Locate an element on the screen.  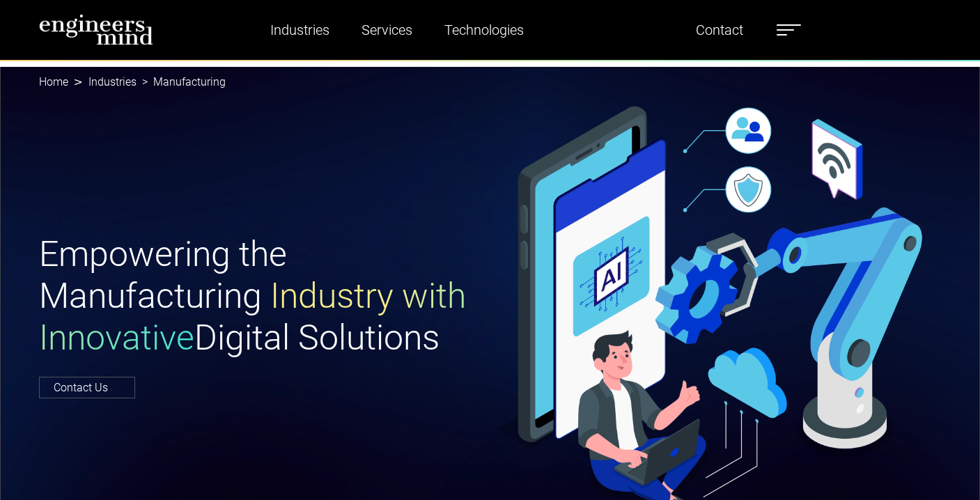
a: Home is located at coordinates (53, 82).